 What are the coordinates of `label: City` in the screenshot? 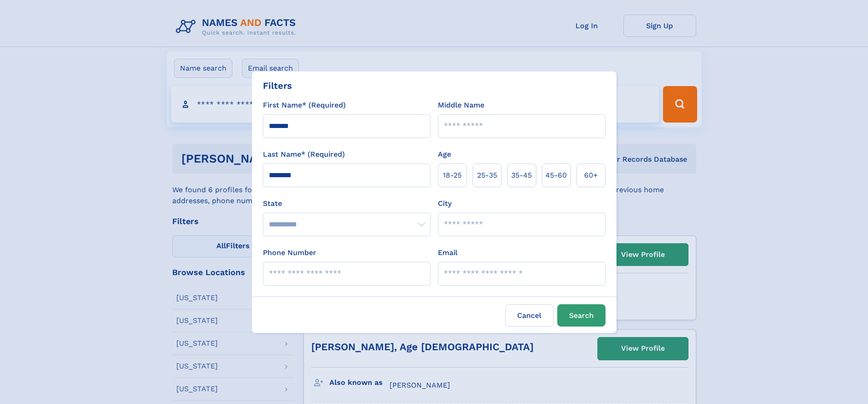 It's located at (444, 203).